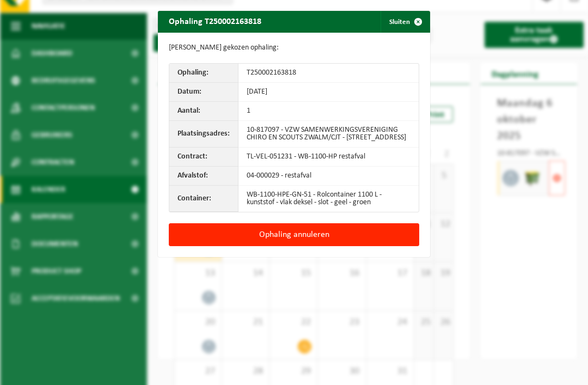 Image resolution: width=588 pixels, height=385 pixels. What do you see at coordinates (204, 176) in the screenshot?
I see `th: Afvalstof:` at bounding box center [204, 176].